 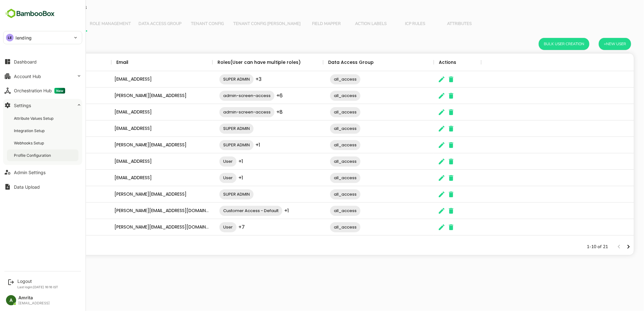 I want to click on img: BambooboxFullLogoMark.5f36c76dfaba33ec1ec1367b70bb1252.svg, so click(x=30, y=14).